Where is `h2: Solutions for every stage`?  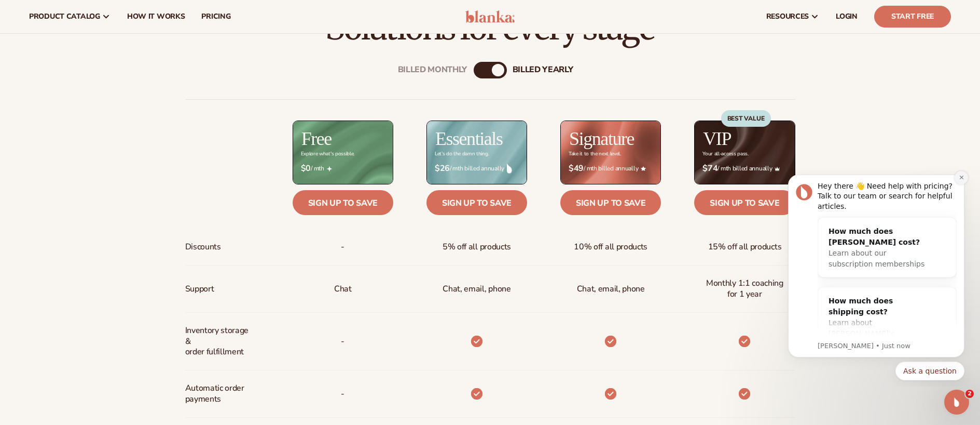 h2: Solutions for every stage is located at coordinates (490, 27).